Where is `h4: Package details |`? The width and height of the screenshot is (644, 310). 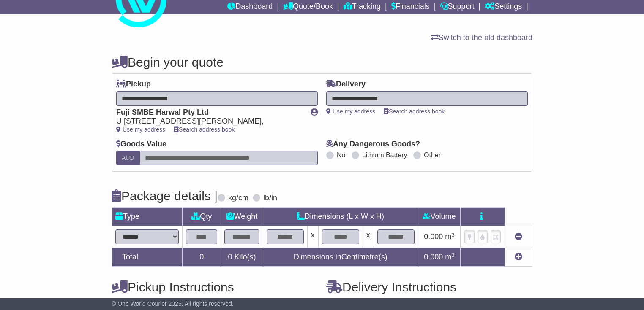
h4: Package details | is located at coordinates (164, 196).